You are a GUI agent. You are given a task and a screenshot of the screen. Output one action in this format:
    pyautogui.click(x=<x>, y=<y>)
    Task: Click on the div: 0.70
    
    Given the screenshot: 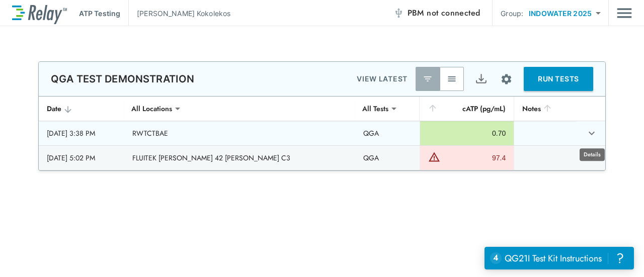 What is the action you would take?
    pyautogui.click(x=467, y=133)
    